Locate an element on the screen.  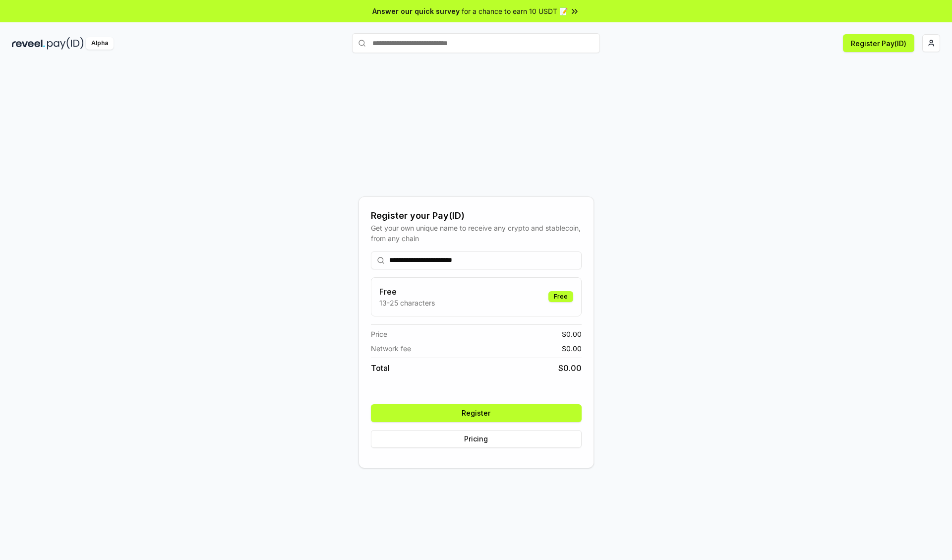
span: for a chance to earn 10 USDT 📝 is located at coordinates (515, 11).